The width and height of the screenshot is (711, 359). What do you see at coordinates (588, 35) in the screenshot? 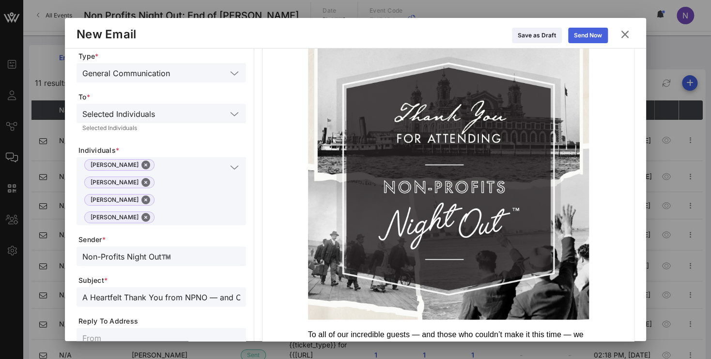
I see `button: Send Now` at bounding box center [588, 35].